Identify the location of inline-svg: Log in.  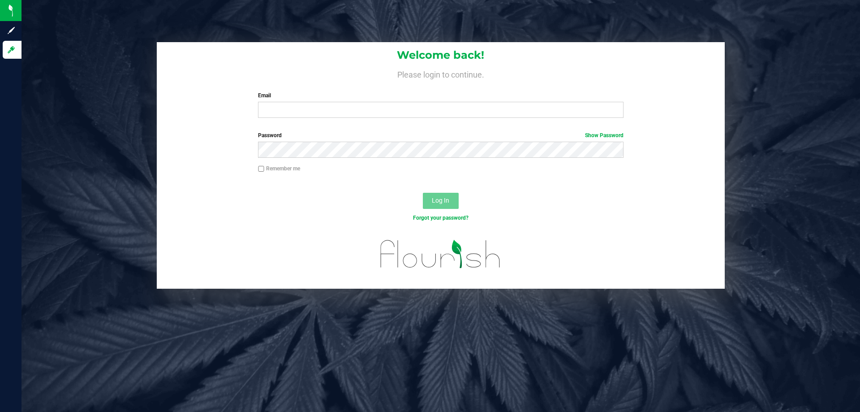
(11, 50).